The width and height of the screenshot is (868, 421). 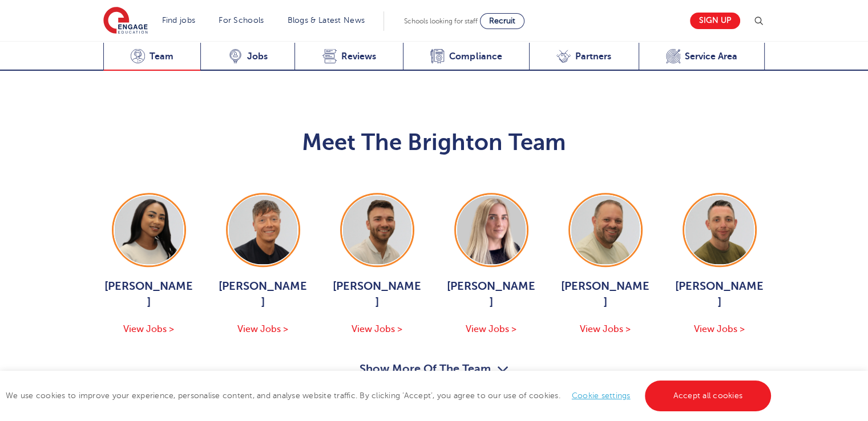 What do you see at coordinates (601, 395) in the screenshot?
I see `a: Cookie settings` at bounding box center [601, 395].